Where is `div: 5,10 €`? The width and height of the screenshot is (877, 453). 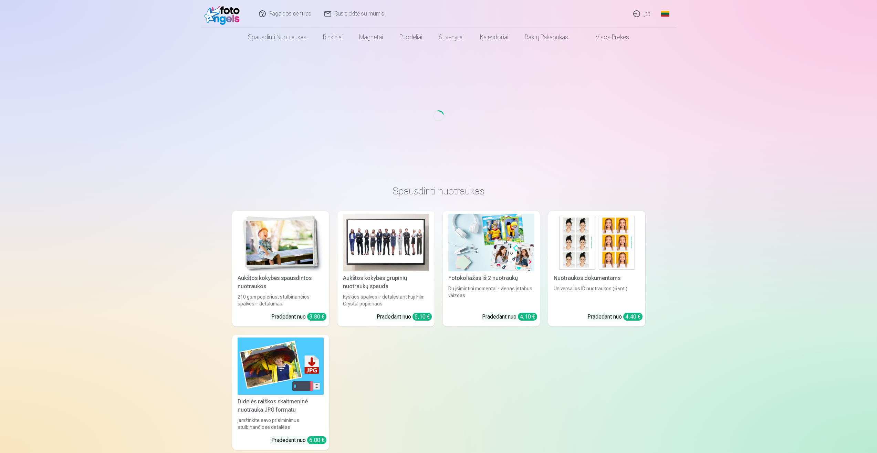 div: 5,10 € is located at coordinates (422, 316).